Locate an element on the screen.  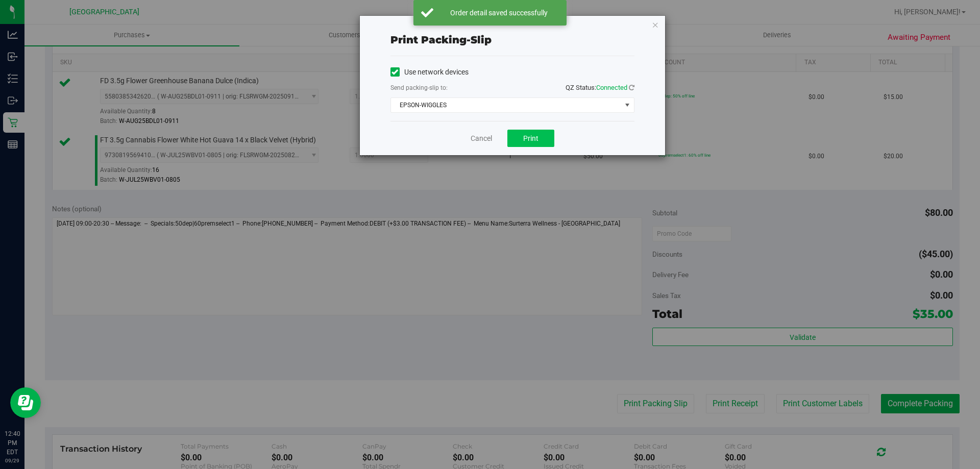
span: select is located at coordinates (626, 105).